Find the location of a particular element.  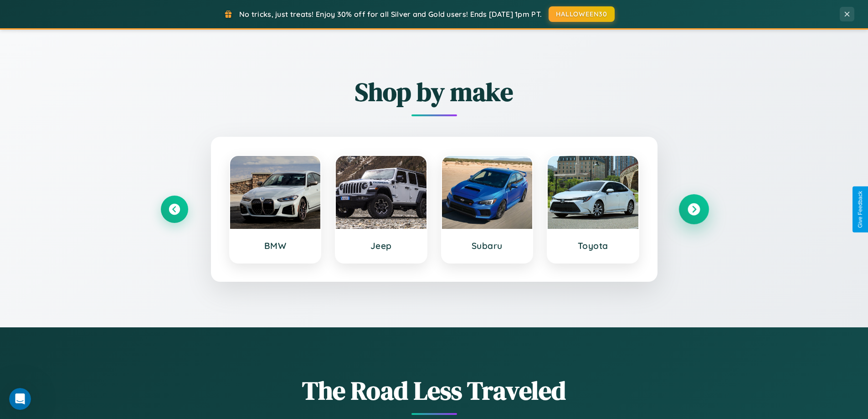

h3: Jeep is located at coordinates (381, 246).